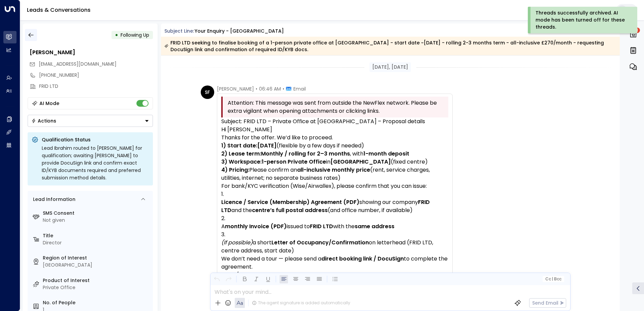  I want to click on div: FRID LTD, so click(96, 86).